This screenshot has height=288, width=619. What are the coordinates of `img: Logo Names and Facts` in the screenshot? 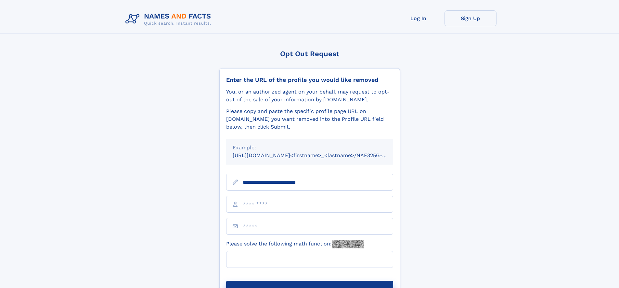 It's located at (170, 19).